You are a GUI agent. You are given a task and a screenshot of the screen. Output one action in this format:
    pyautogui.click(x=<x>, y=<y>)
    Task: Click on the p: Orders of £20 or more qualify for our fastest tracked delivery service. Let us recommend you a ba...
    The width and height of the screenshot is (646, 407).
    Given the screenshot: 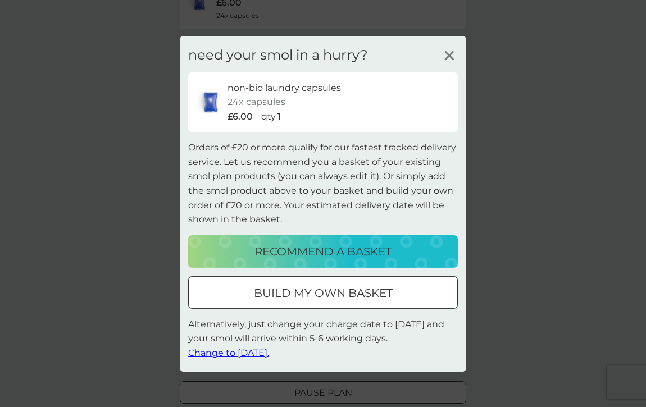 What is the action you would take?
    pyautogui.click(x=323, y=184)
    